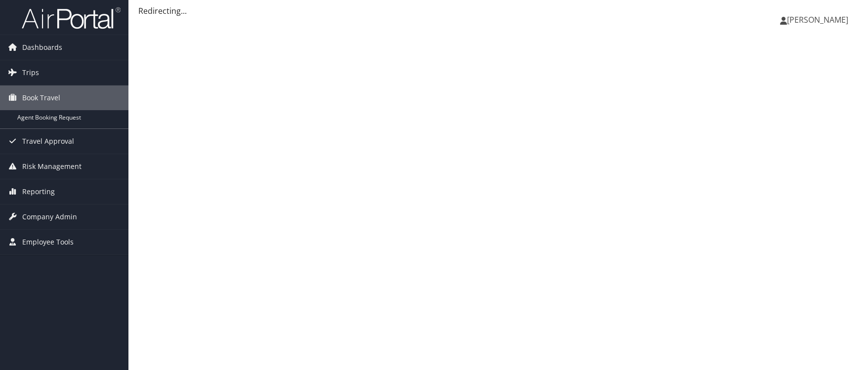  What do you see at coordinates (30, 73) in the screenshot?
I see `span: Trips` at bounding box center [30, 73].